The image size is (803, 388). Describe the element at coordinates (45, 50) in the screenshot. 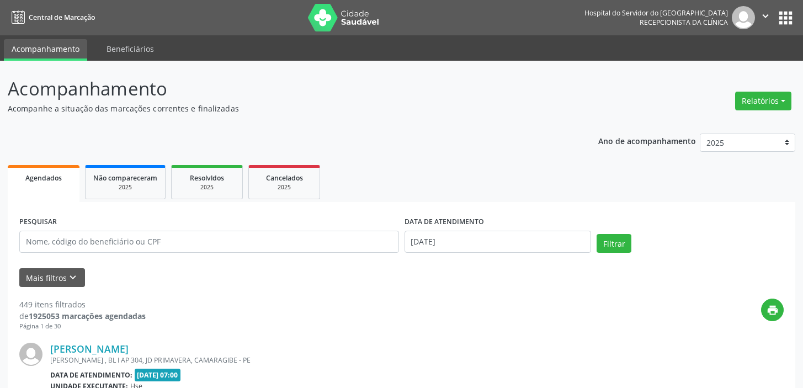

I see `a: Acompanhamento` at that location.